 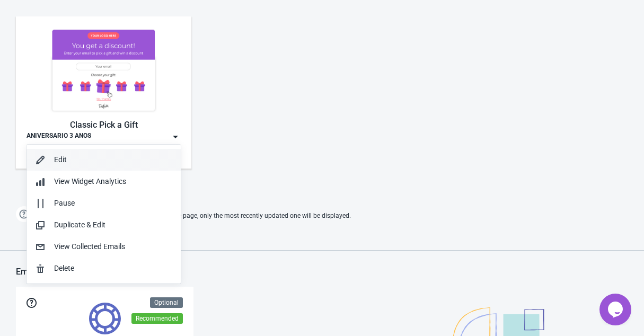 What do you see at coordinates (24, 214) in the screenshot?
I see `img: help.png` at bounding box center [24, 214].